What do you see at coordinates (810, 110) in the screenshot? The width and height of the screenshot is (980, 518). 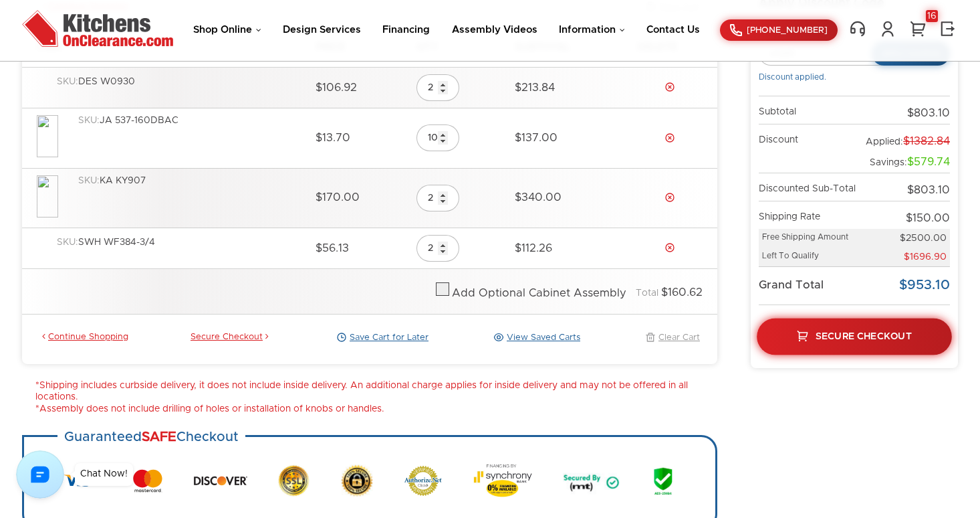 I see `td: Subtotal` at bounding box center [810, 110].